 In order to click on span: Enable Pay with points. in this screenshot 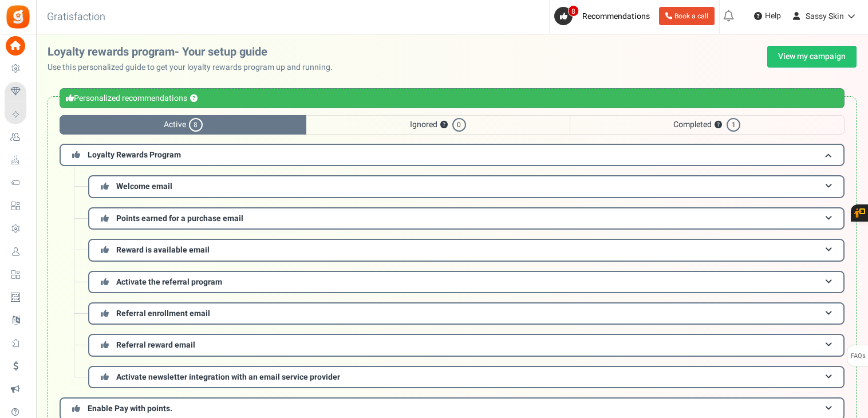, I will do `click(130, 408)`.